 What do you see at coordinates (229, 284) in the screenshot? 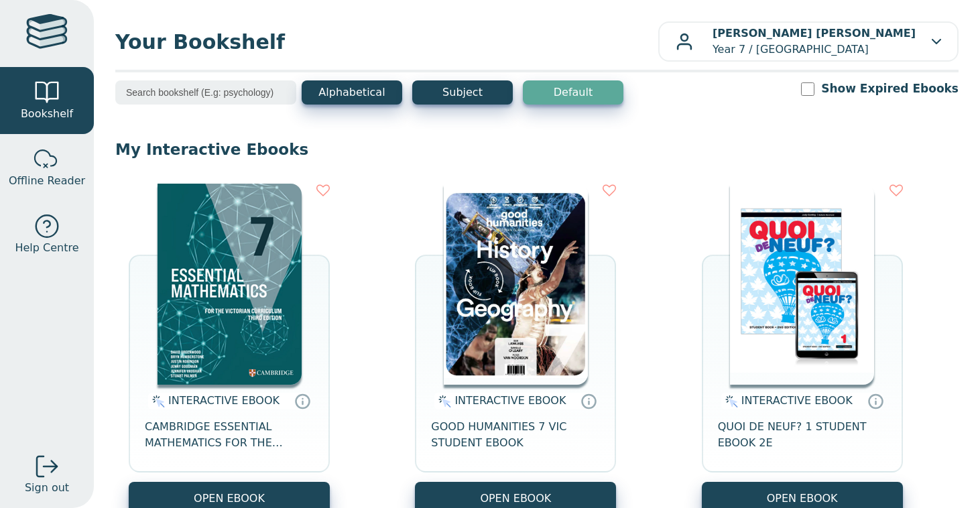
I see `img: a4cdec38-c0cf-47c5-bca4-515c5eb7b3e9.png` at bounding box center [229, 284].